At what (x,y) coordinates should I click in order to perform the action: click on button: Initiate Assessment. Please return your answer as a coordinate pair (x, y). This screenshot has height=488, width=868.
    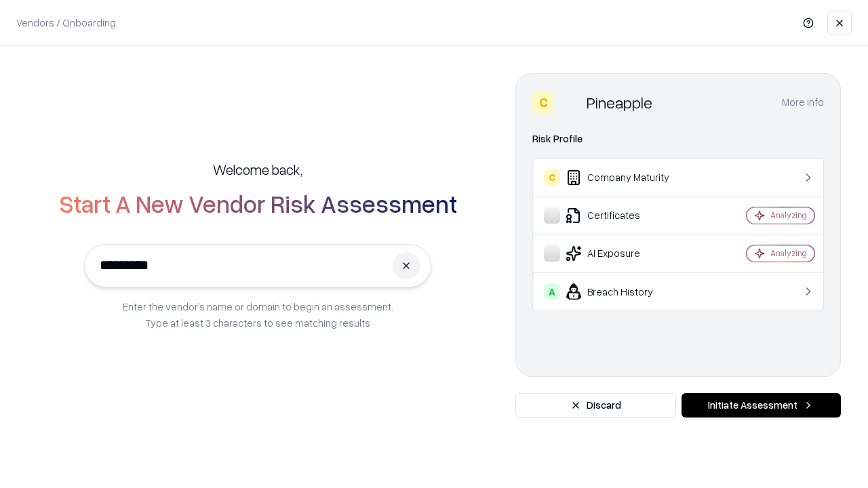
    Looking at the image, I should click on (761, 405).